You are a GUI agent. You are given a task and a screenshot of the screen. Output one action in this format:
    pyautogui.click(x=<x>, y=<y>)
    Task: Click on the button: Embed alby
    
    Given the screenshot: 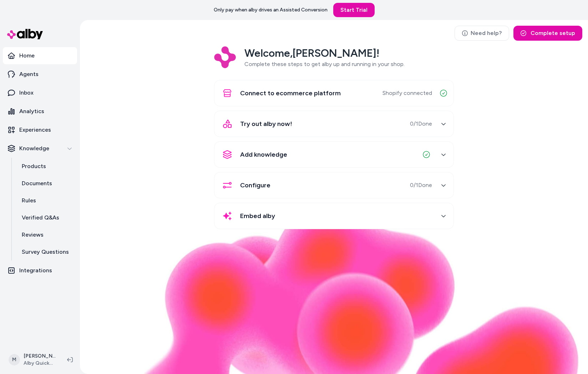 What is the action you would take?
    pyautogui.click(x=334, y=216)
    